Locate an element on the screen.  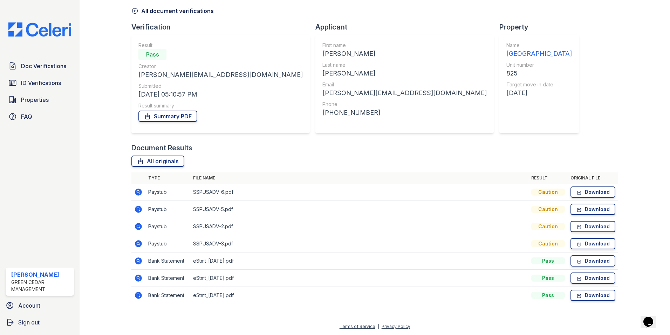
a: Summary PDF is located at coordinates (168, 116).